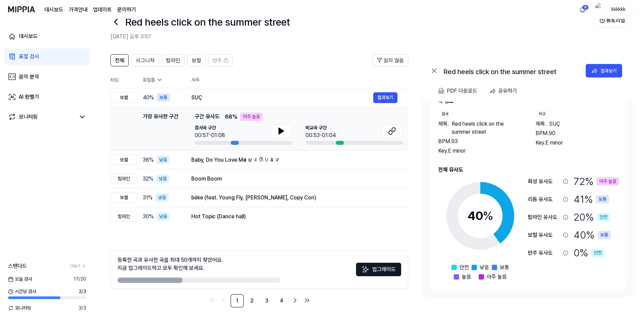  What do you see at coordinates (119, 60) in the screenshot?
I see `button: 전체` at bounding box center [119, 60].